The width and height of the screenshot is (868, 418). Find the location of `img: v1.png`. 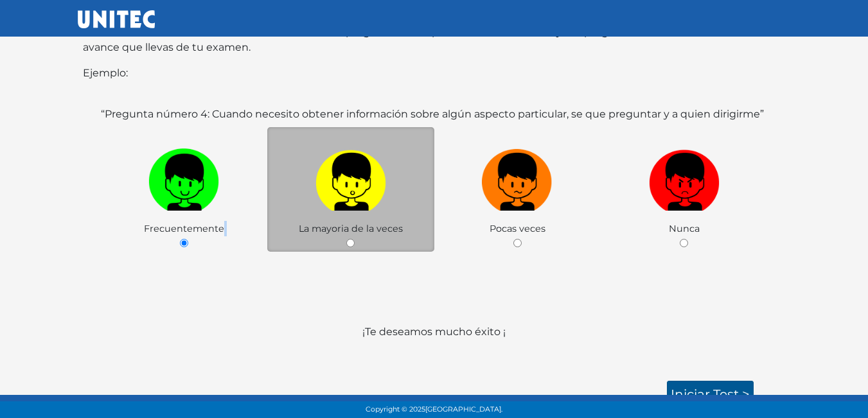

img: v1.png is located at coordinates (184, 177).